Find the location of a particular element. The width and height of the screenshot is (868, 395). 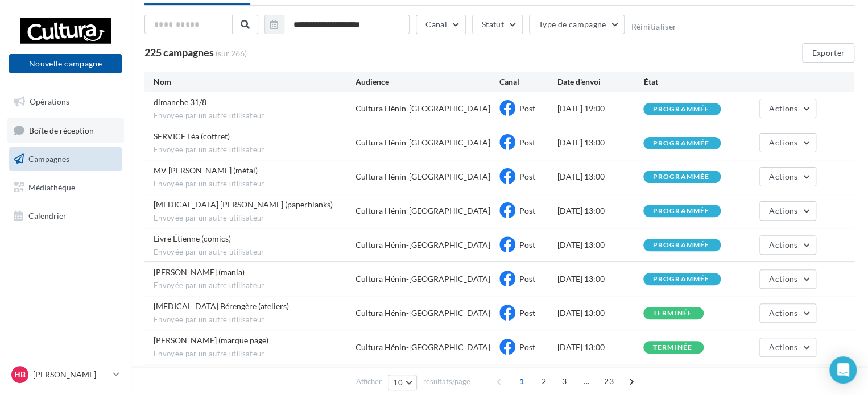

div: Audience is located at coordinates (427, 82).